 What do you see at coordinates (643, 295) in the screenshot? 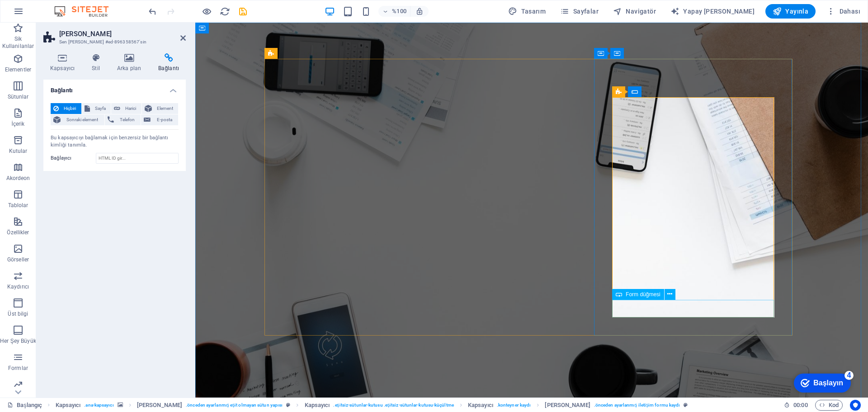
I see `span: Form düğmesi` at bounding box center [643, 295].